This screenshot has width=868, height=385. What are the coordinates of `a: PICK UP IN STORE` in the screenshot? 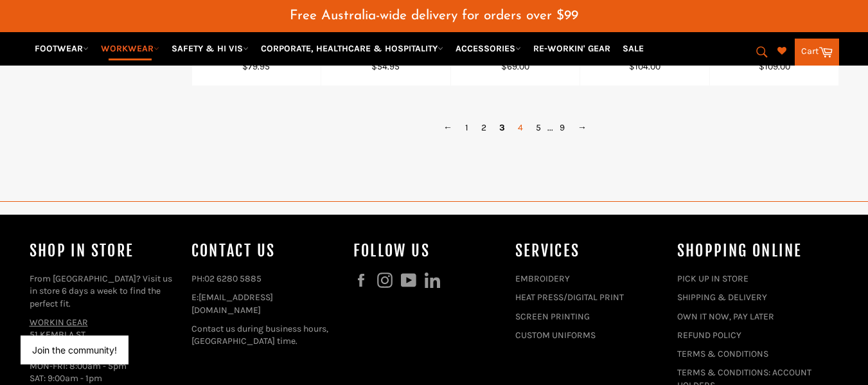 It's located at (712, 278).